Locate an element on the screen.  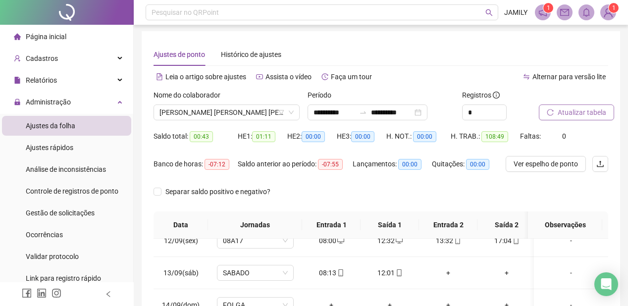
span: Leia o artigo sobre ajustes is located at coordinates (206, 77).